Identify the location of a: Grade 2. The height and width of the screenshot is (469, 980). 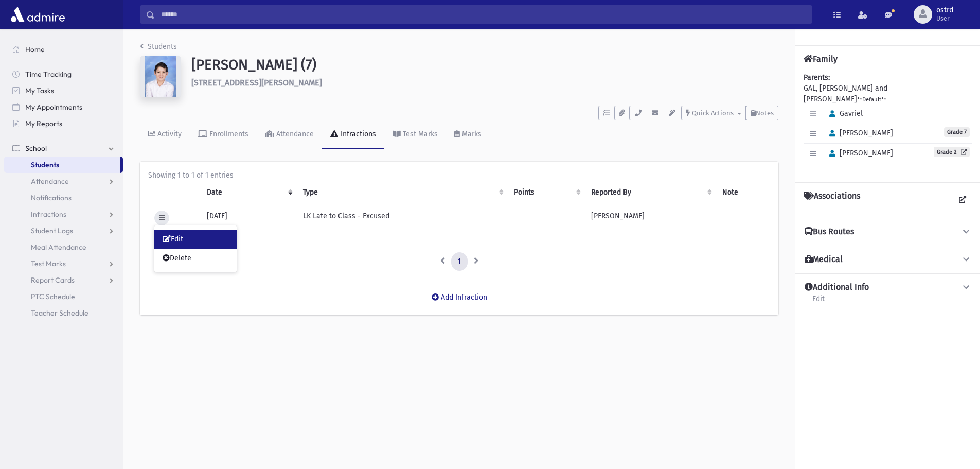
(952, 151).